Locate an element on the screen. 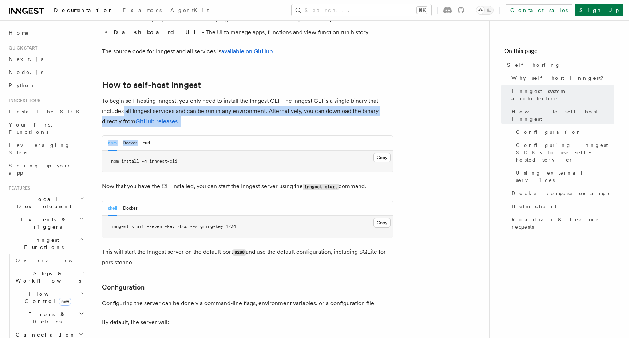 The width and height of the screenshot is (629, 338). button: Events & Triggers is located at coordinates (46, 223).